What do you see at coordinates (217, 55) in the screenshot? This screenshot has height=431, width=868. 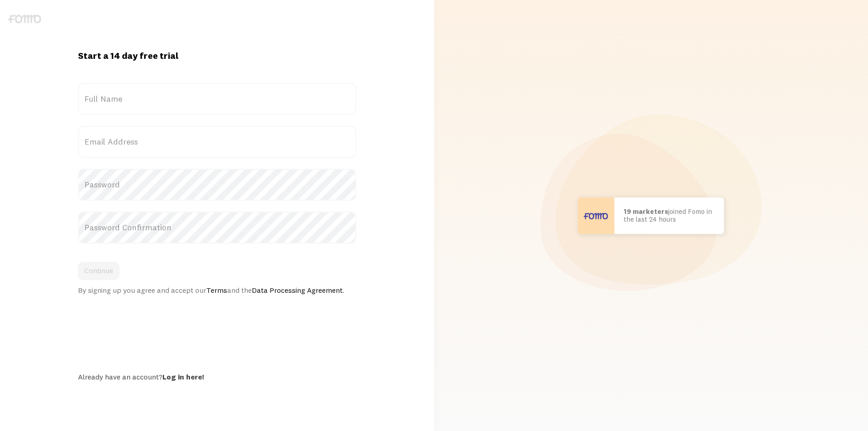 I see `h1: Start a 14 day free trial` at bounding box center [217, 55].